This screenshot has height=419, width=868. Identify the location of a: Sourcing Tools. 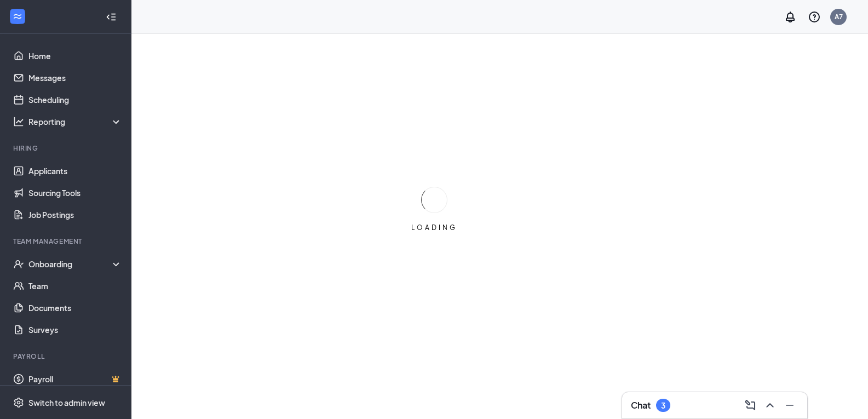
(75, 193).